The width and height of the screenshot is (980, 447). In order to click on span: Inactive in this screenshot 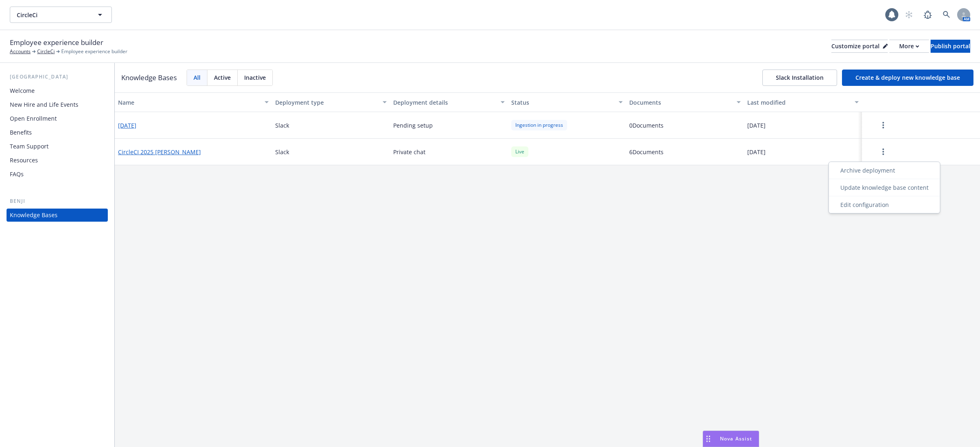, I will do `click(255, 77)`.